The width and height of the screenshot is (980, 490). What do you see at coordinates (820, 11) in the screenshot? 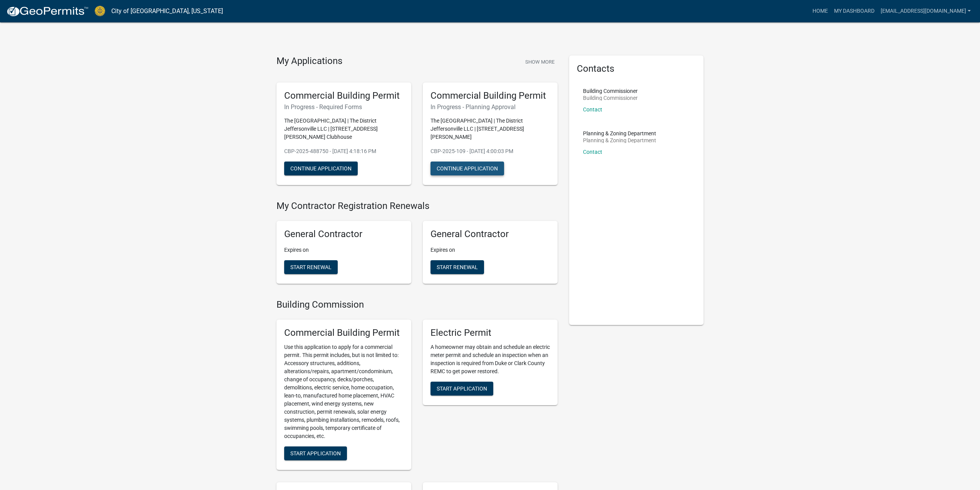
I see `a: Home` at bounding box center [820, 11].